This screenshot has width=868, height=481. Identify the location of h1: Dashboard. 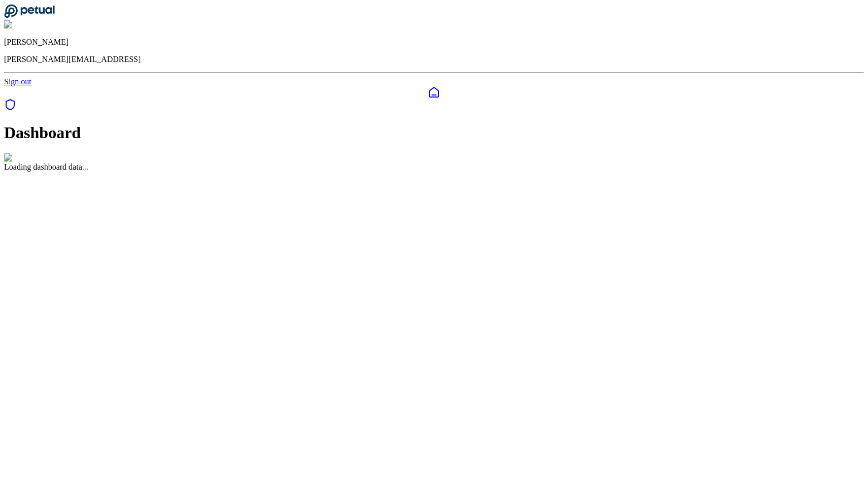
(434, 132).